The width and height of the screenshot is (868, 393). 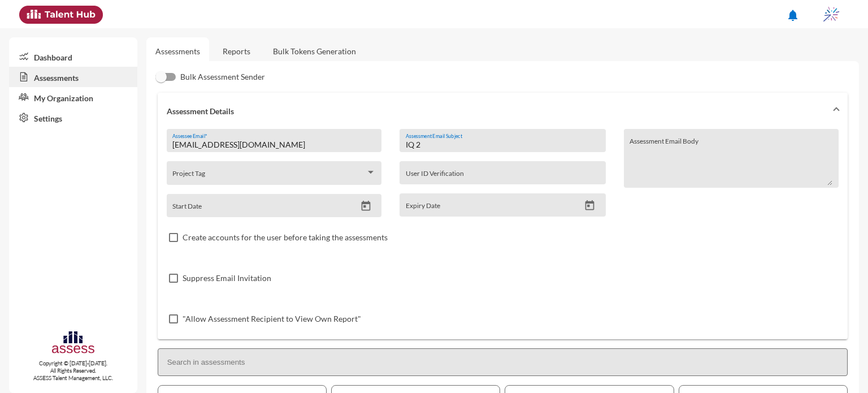 I want to click on input: Assessee Email, so click(x=273, y=145).